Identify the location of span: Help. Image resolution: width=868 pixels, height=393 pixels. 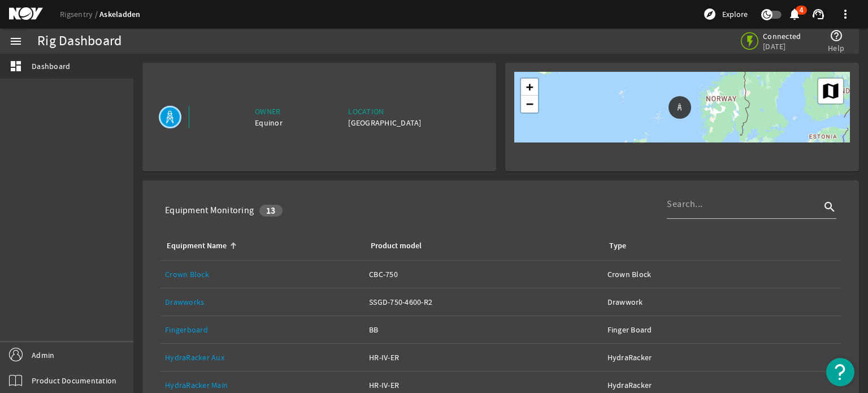
(836, 48).